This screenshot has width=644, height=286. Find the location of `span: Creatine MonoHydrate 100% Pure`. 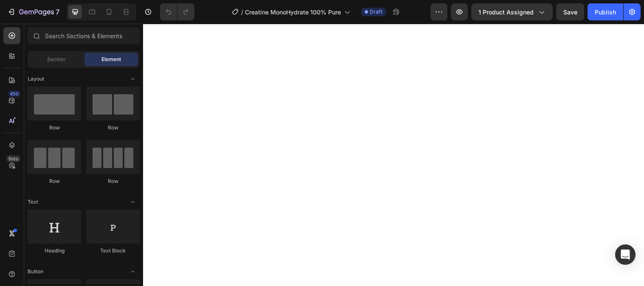

span: Creatine MonoHydrate 100% Pure is located at coordinates (293, 12).